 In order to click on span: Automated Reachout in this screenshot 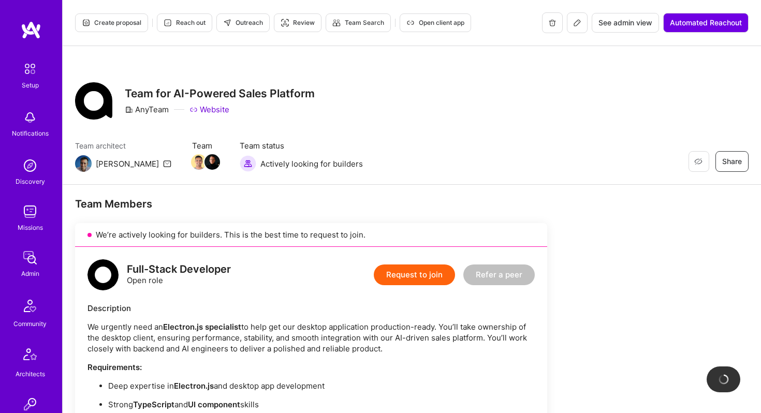, I will do `click(706, 23)`.